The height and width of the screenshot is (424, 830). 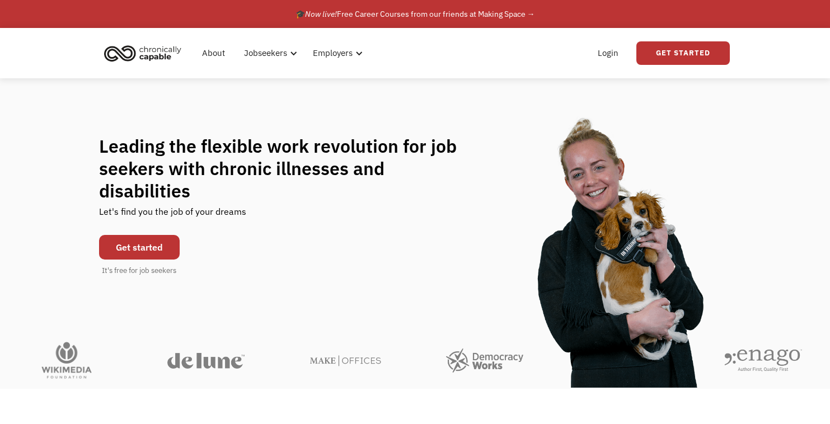 What do you see at coordinates (172, 216) in the screenshot?
I see `div: Let's find you the job of your dreams` at bounding box center [172, 216].